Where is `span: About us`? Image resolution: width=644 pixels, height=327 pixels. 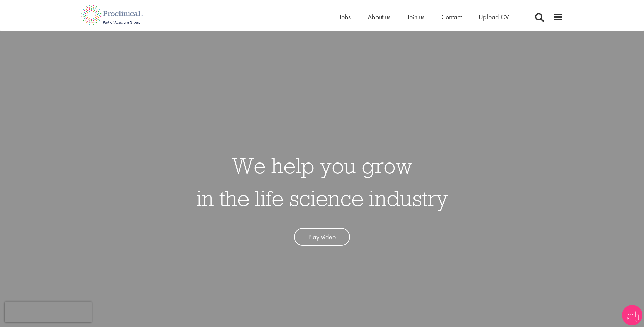 span: About us is located at coordinates (379, 17).